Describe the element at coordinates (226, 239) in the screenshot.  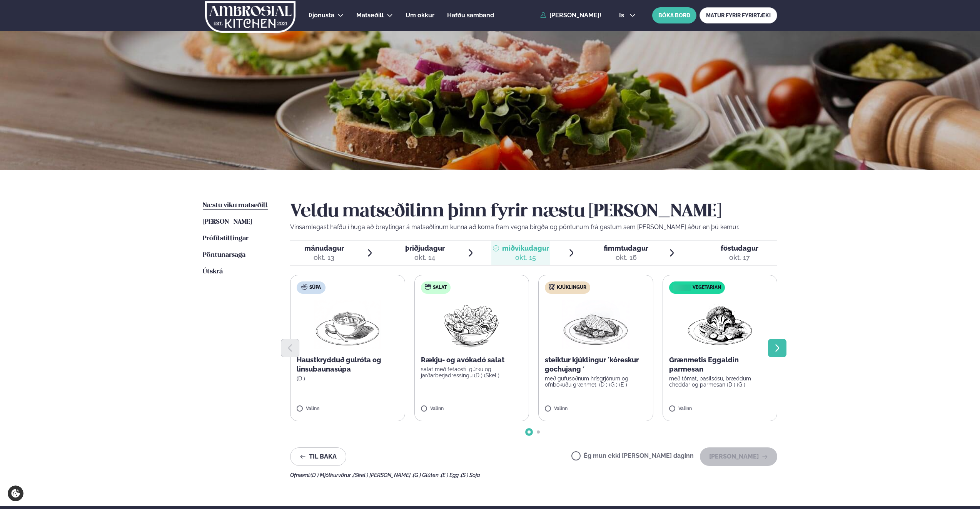
I see `a: Prófílstillingar` at that location.